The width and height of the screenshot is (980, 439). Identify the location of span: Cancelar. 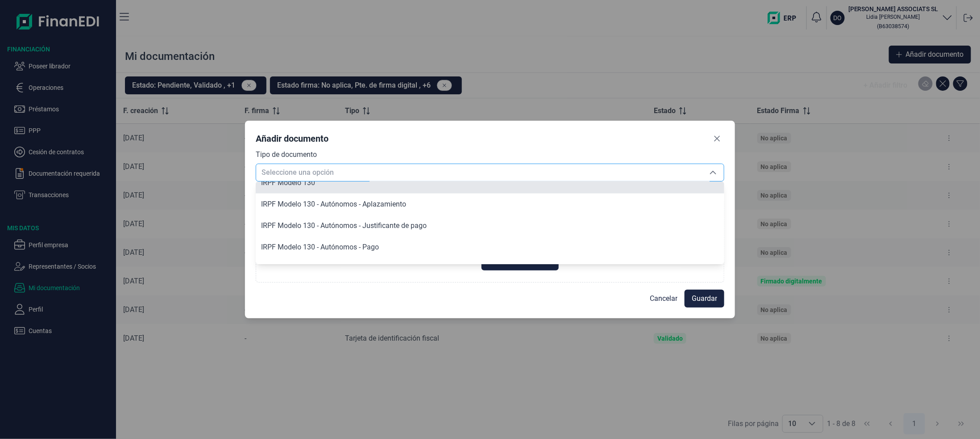
(663, 299).